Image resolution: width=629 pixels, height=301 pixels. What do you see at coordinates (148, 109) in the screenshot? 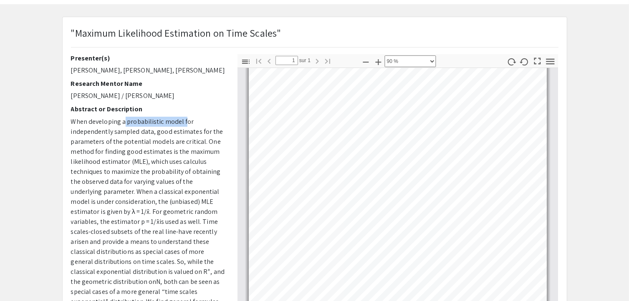
I see `h2: Abstract or Description` at bounding box center [148, 109].